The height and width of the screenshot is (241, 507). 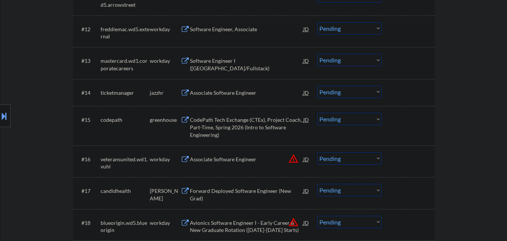 What do you see at coordinates (88, 29) in the screenshot?
I see `div: #12` at bounding box center [88, 29].